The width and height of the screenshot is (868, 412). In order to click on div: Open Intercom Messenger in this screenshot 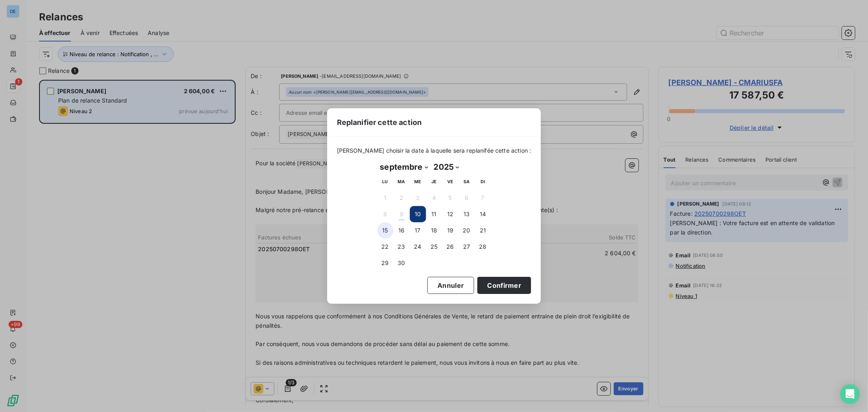, I will do `click(850, 394)`.